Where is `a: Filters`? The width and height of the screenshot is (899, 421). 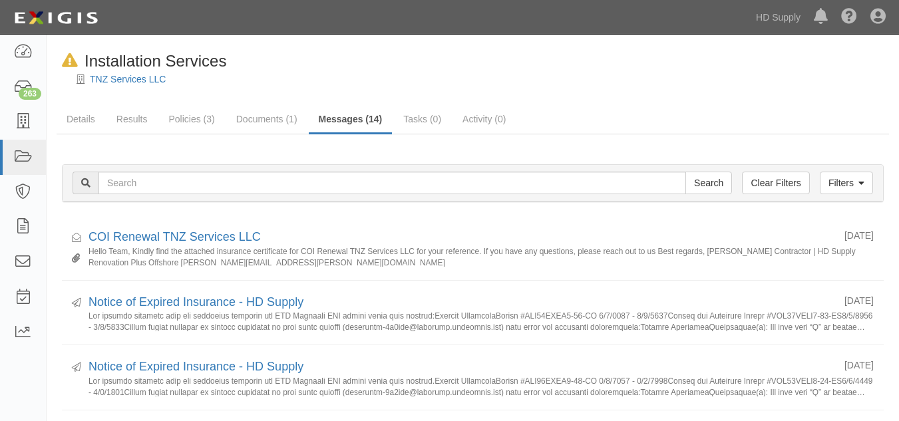
a: Filters is located at coordinates (846, 183).